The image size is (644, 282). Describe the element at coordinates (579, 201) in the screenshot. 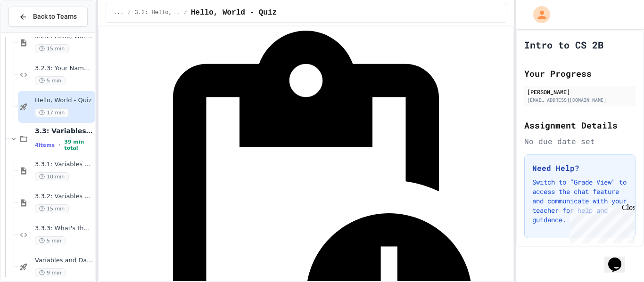

I see `p: Switch to "Grade View" to access the chat feature and communicate with your teacher for help and ...` at that location.